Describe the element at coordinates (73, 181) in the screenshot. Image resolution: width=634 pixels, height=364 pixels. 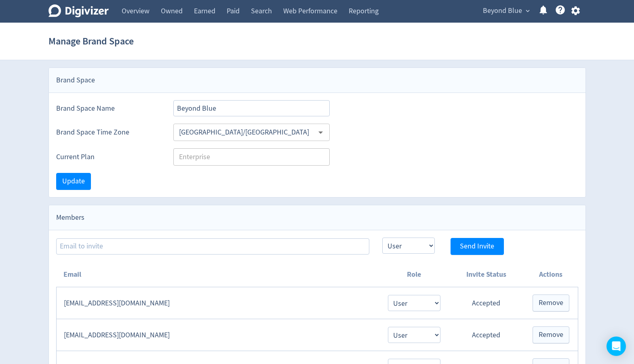
I see `span: Update` at that location.